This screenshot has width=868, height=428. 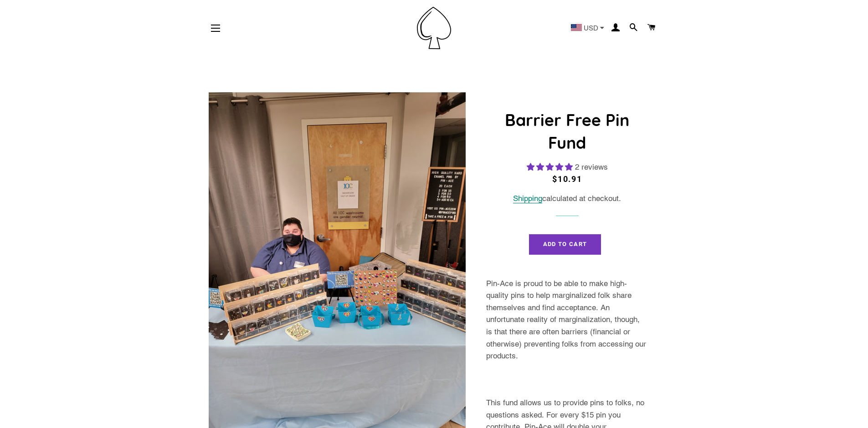 I want to click on span: $10.91, so click(x=567, y=179).